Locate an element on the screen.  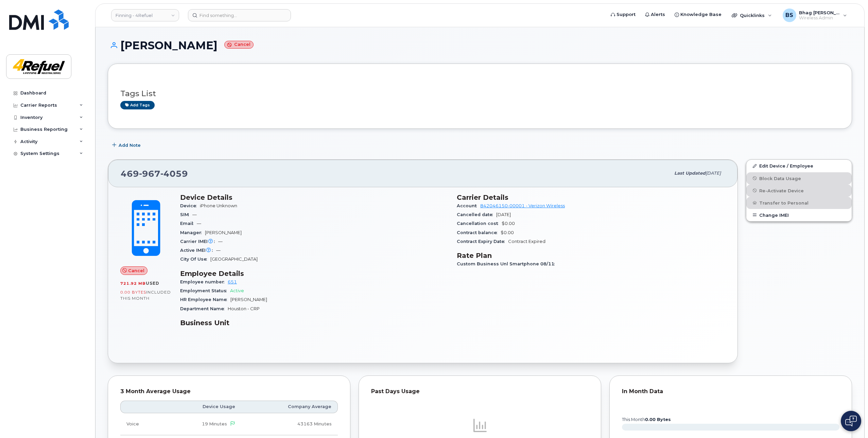
h3: Employee Details is located at coordinates (314, 273).